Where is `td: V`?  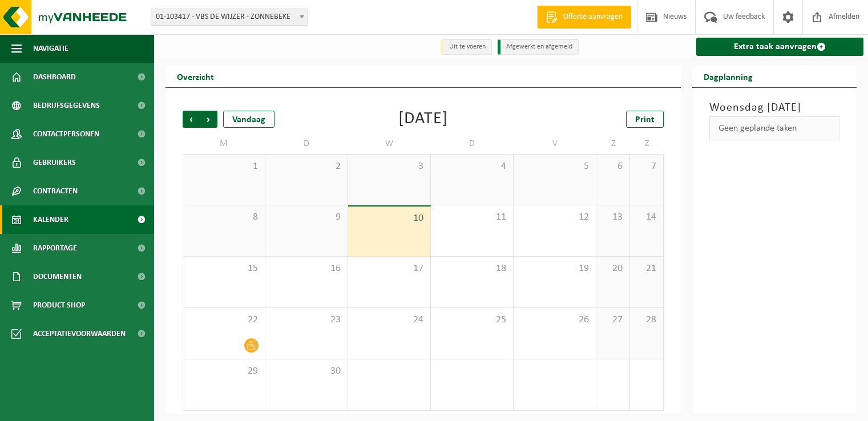 td: V is located at coordinates (554, 144).